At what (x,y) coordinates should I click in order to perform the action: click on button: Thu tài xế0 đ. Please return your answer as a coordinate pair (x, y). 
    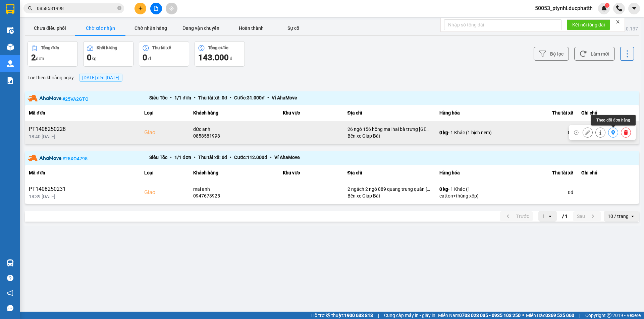
    Looking at the image, I should click on (164, 54).